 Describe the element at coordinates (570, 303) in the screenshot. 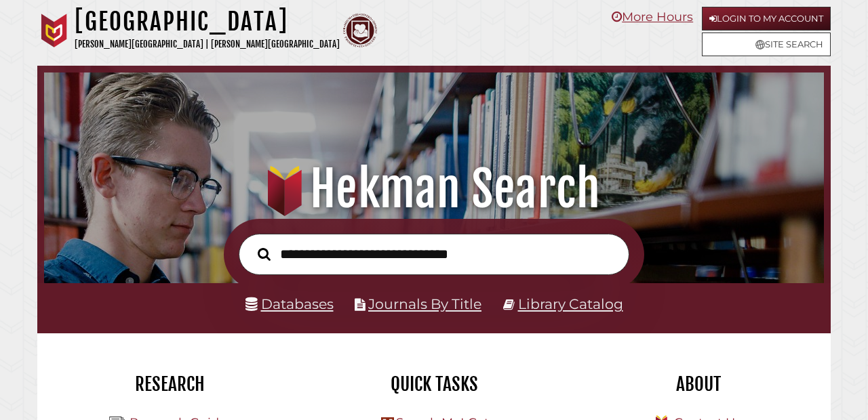

I see `a: Library Catalog` at that location.